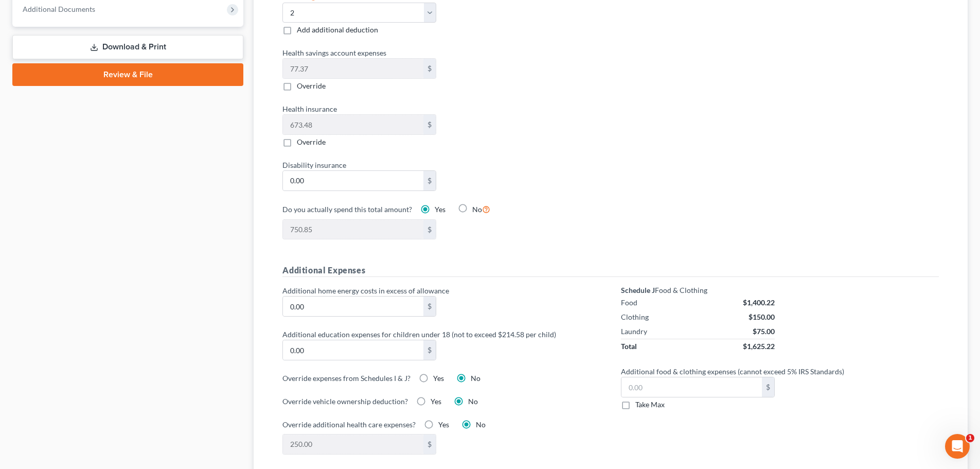 This screenshot has height=469, width=980. I want to click on label: Override expenses from Schedules I & J?, so click(346, 378).